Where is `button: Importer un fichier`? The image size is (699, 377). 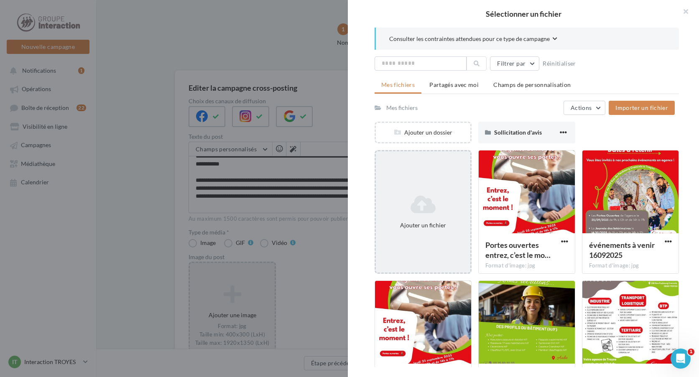
button: Importer un fichier is located at coordinates (642, 108).